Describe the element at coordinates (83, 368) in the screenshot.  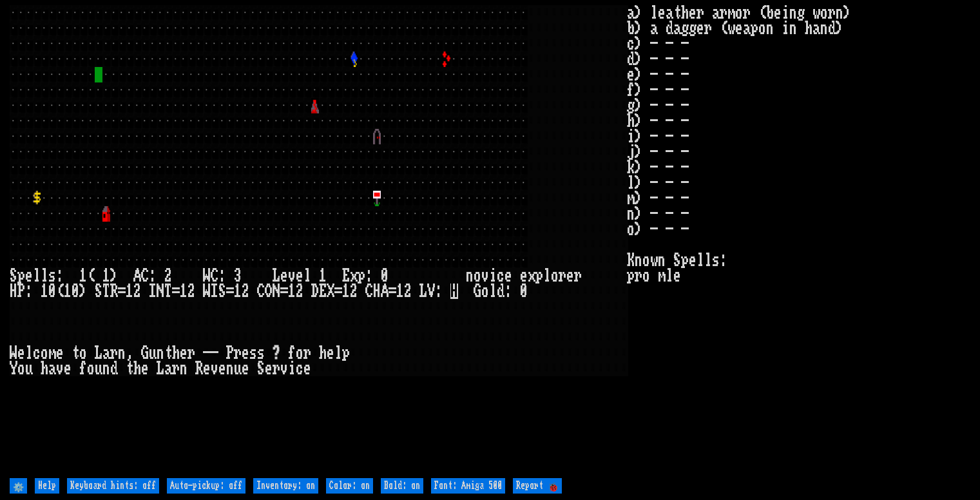
I see `div: f` at that location.